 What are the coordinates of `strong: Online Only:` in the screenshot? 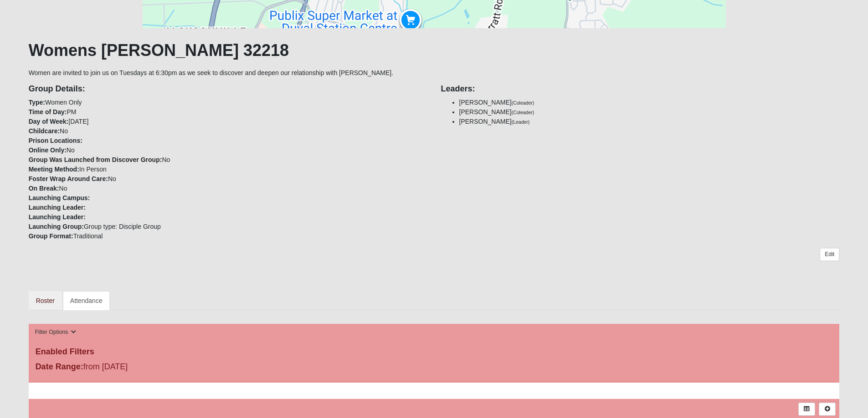 It's located at (47, 150).